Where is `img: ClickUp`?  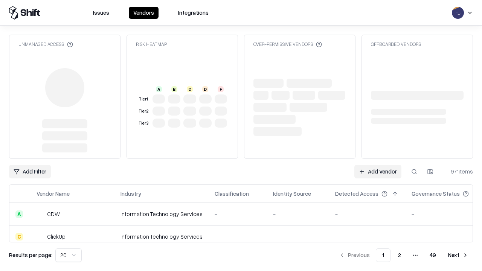
img: ClickUp is located at coordinates (40, 237).